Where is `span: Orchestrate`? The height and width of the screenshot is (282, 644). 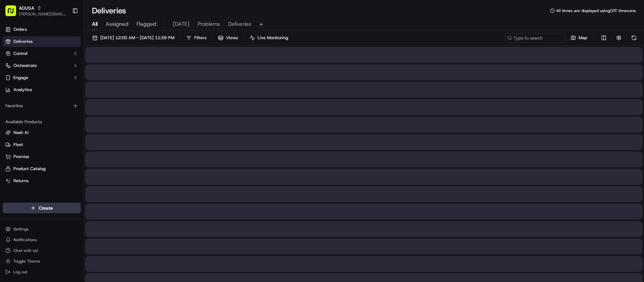 span: Orchestrate is located at coordinates (25, 66).